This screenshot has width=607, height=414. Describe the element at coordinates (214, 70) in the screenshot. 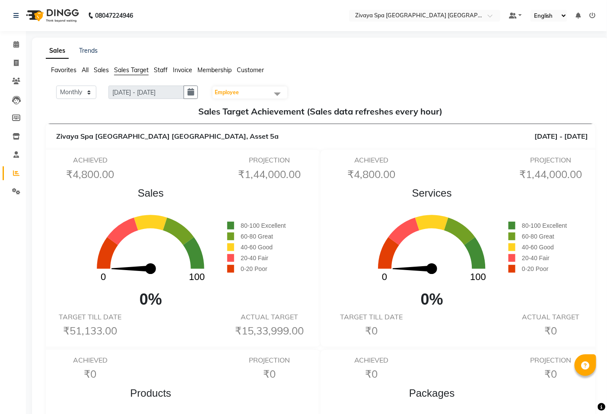

I see `span: Membership` at that location.